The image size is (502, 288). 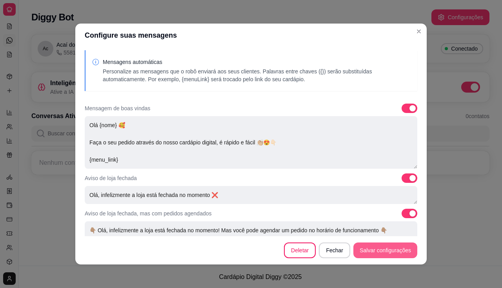 I want to click on p: Mensagens automáticas, so click(x=257, y=62).